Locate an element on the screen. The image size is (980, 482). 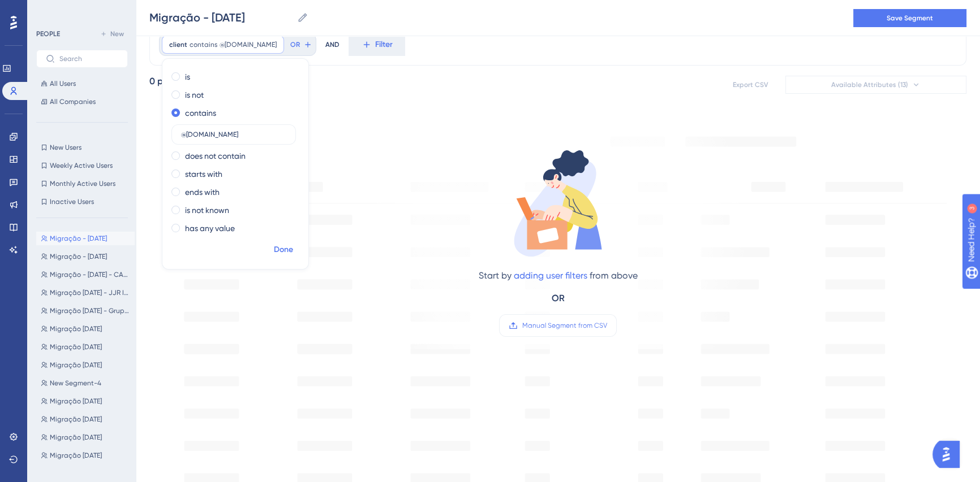
span: Save Segment is located at coordinates (910, 18).